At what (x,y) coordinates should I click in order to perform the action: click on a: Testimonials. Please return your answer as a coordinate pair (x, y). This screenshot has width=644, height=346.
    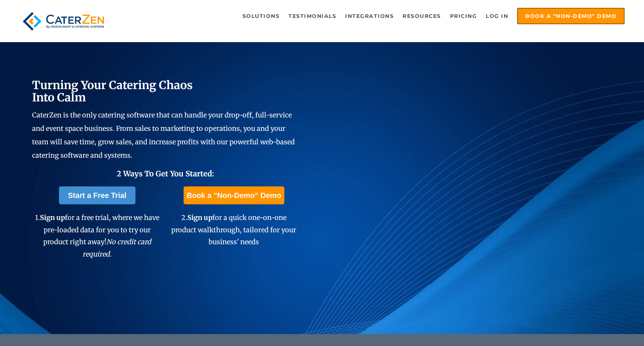
    Looking at the image, I should click on (312, 16).